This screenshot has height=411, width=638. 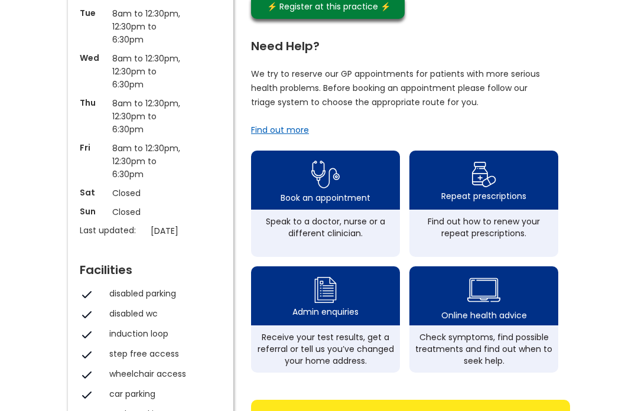 What do you see at coordinates (325, 227) in the screenshot?
I see `div: Speak to a doctor, nurse or a different clinician.` at bounding box center [325, 227].